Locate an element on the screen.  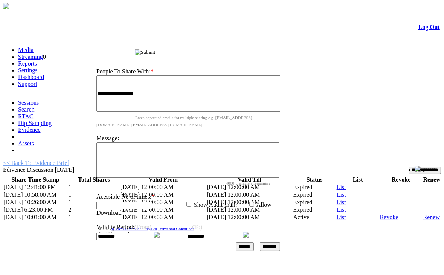
p: Acessible No of times: is located at coordinates (186, 196).